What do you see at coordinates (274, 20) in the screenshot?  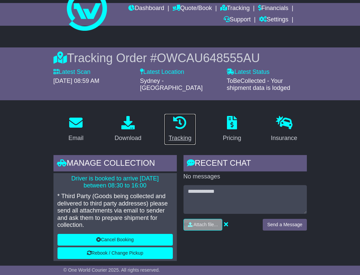 I see `a: Settings` at bounding box center [274, 20].